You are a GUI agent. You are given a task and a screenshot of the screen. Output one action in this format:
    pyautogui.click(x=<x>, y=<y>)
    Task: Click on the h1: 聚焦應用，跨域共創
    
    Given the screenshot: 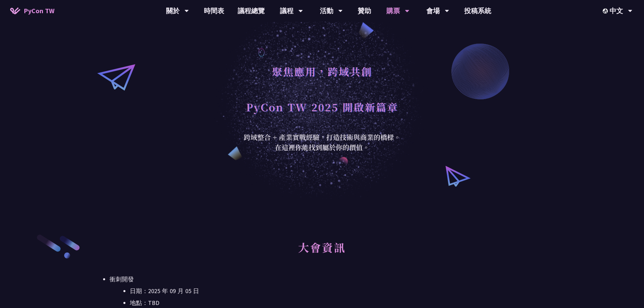 What is the action you would take?
    pyautogui.click(x=322, y=71)
    